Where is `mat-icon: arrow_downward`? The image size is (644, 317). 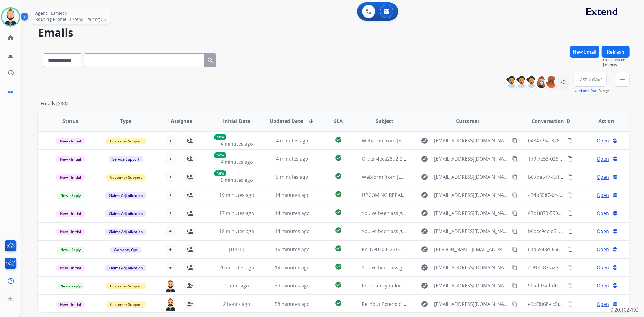 mat-icon: arrow_downward is located at coordinates (311, 121).